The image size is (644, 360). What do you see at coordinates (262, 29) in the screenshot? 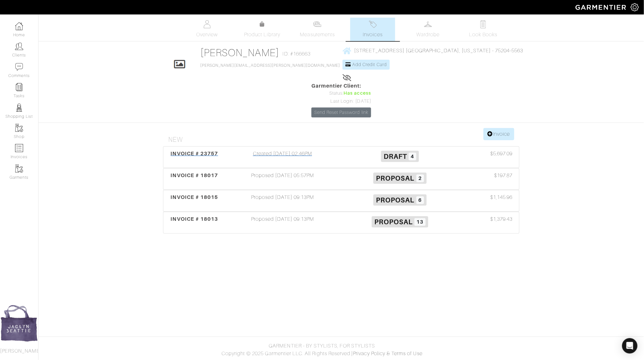
I see `a: Product Library` at bounding box center [262, 29].